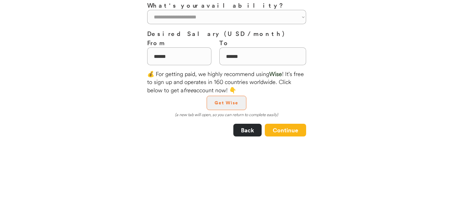 This screenshot has height=209, width=453. What do you see at coordinates (189, 90) in the screenshot?
I see `em: free` at bounding box center [189, 90].